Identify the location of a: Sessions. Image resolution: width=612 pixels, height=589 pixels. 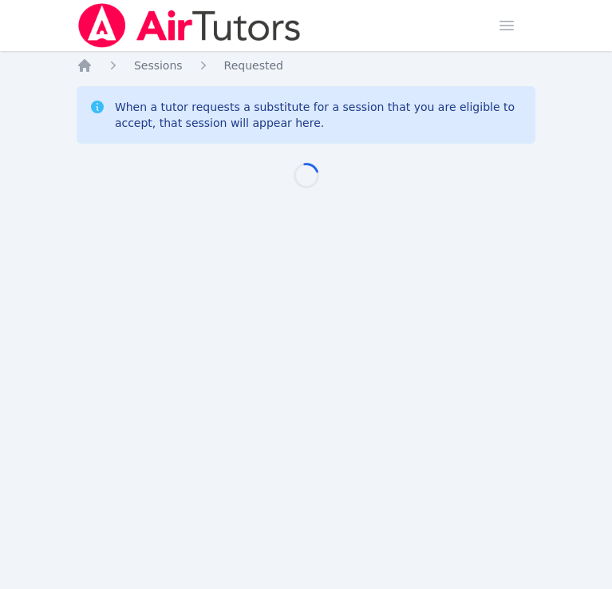
(158, 65).